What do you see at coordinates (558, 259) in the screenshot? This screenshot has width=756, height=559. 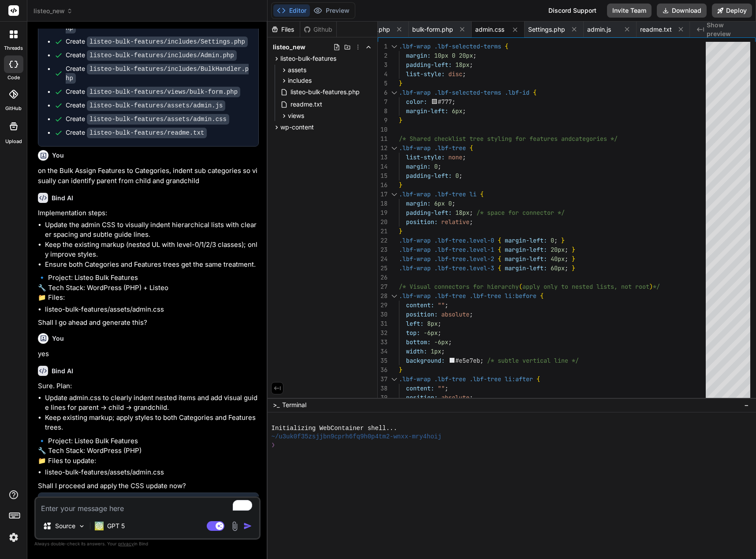 I see `span: 40px` at bounding box center [558, 259].